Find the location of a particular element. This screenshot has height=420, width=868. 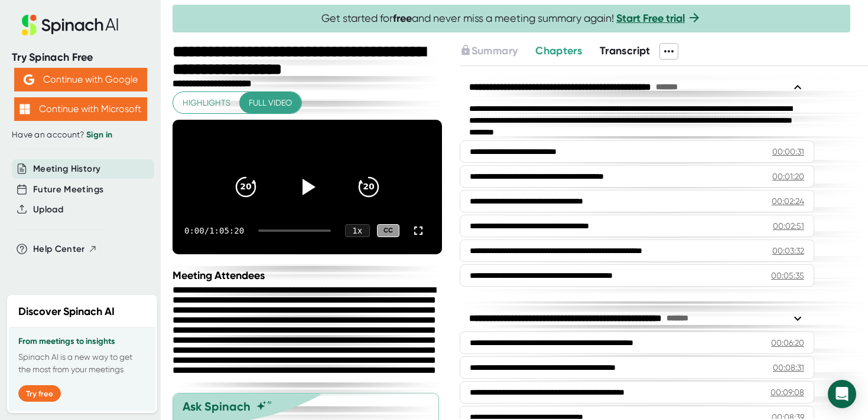

div: 00:09:08 is located at coordinates (787, 393).